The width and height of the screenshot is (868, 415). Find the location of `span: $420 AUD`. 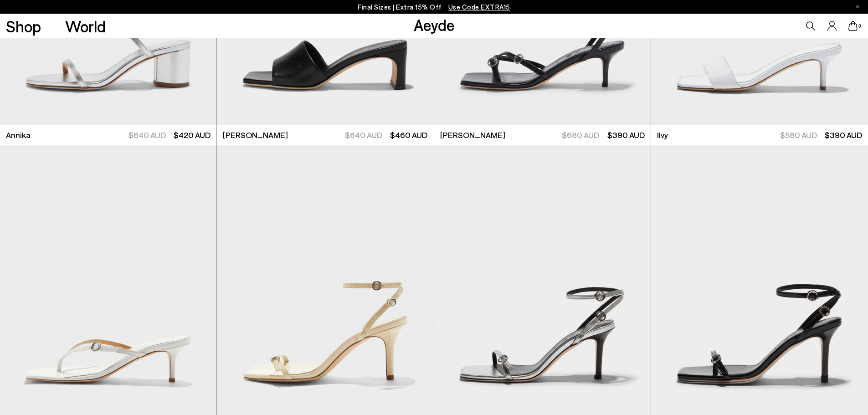

span: $420 AUD is located at coordinates (192, 135).